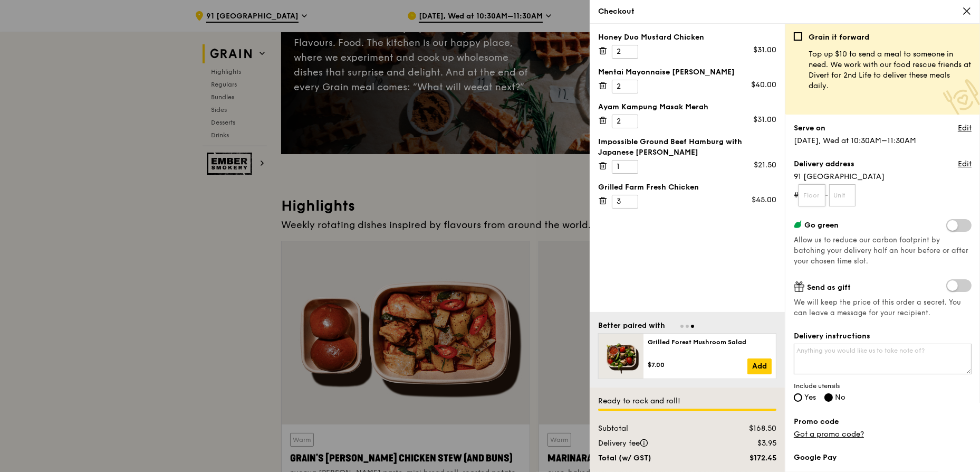 The width and height of the screenshot is (980, 472). What do you see at coordinates (693, 326) in the screenshot?
I see `span: Go to slide 3` at bounding box center [693, 326].